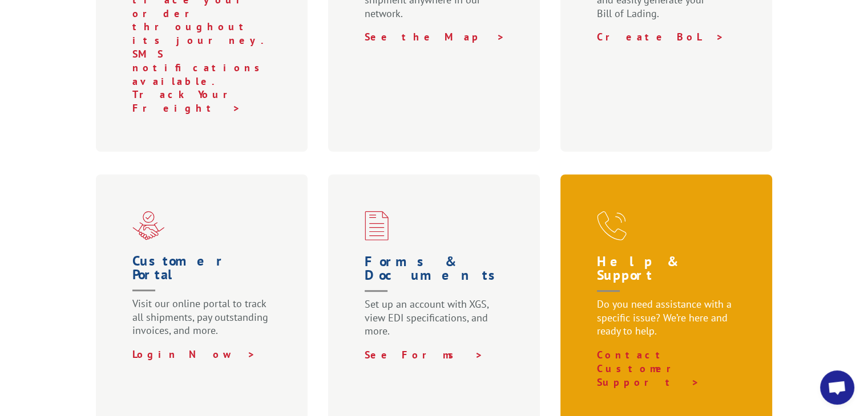  I want to click on h1: Customer Portal, so click(204, 275).